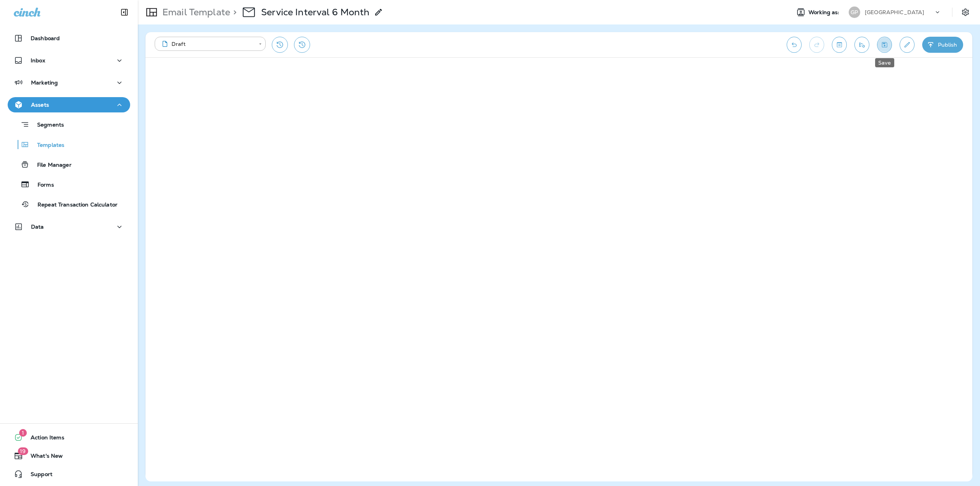  Describe the element at coordinates (47, 125) in the screenshot. I see `p: Segments` at that location.